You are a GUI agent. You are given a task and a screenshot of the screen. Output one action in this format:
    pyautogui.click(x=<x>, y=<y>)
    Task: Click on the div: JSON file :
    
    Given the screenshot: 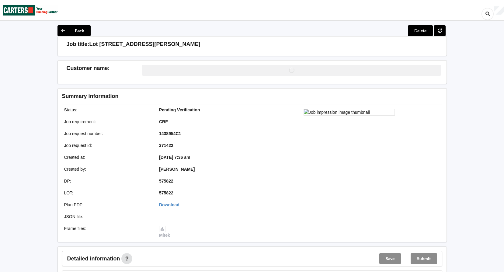 What is the action you would take?
    pyautogui.click(x=107, y=216)
    